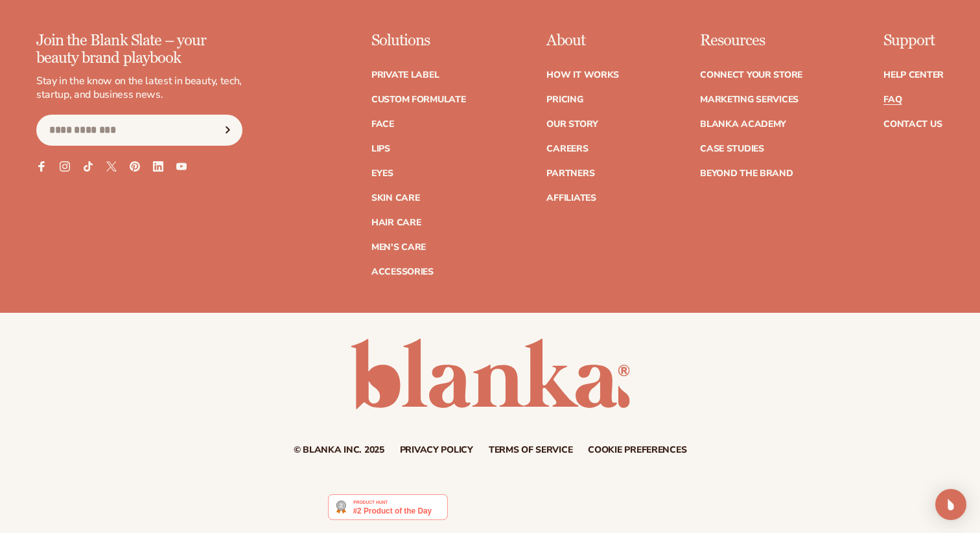 This screenshot has width=980, height=533. I want to click on a: Case Studies, so click(732, 149).